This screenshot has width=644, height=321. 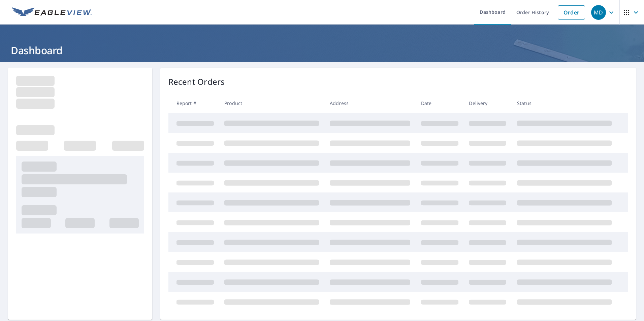 I want to click on div: MD, so click(x=598, y=12).